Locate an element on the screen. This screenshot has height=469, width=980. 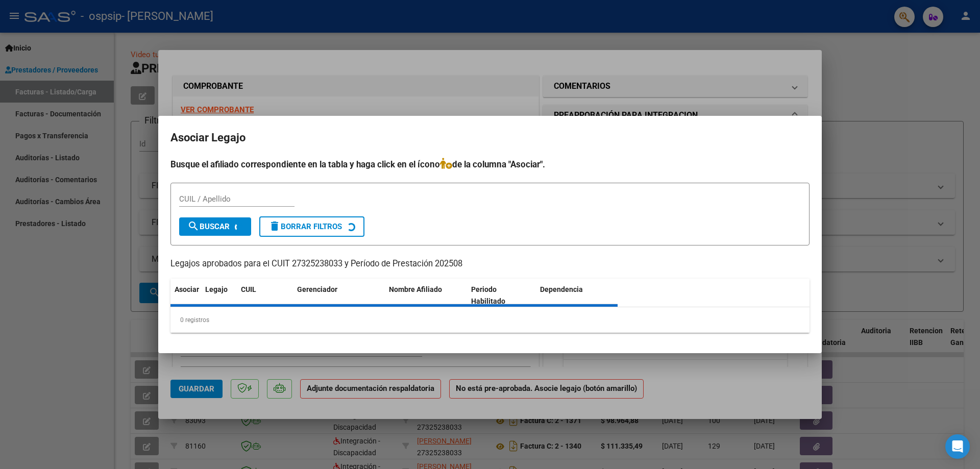
div: Open Intercom Messenger is located at coordinates (958, 446).